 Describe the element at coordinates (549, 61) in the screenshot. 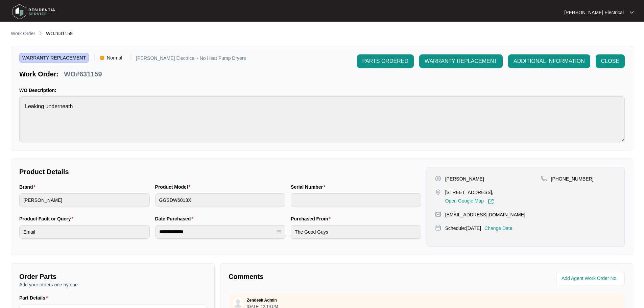

I see `button: ADDITIONAL INFORMATION` at that location.